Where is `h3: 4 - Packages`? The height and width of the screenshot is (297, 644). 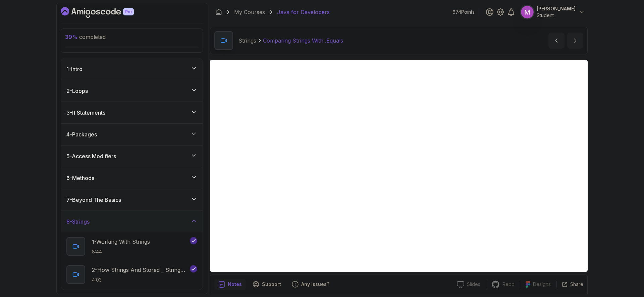
h3: 4 - Packages is located at coordinates (81, 135).